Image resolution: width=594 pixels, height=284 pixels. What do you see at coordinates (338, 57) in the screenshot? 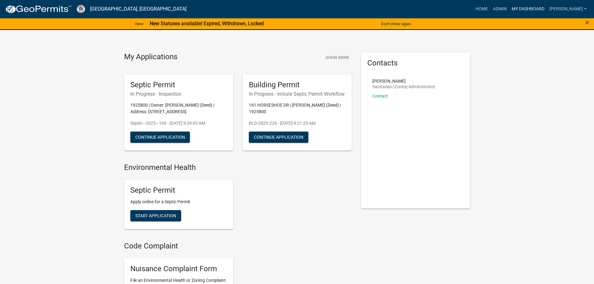
I see `button: Show More` at bounding box center [338, 57].